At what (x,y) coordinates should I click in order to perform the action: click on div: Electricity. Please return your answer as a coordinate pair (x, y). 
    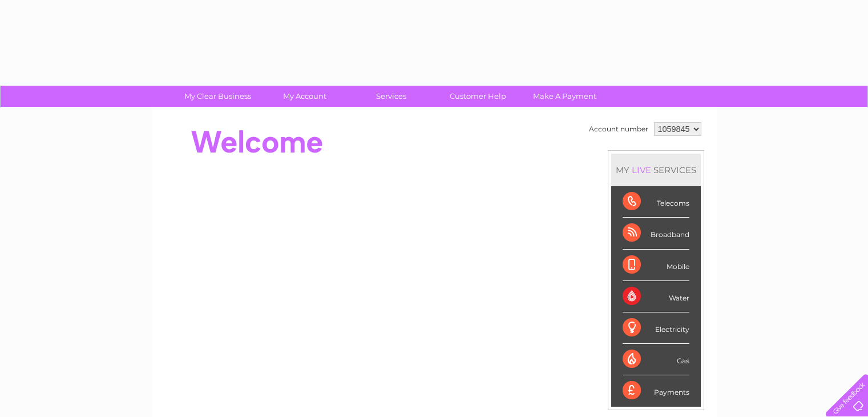
    Looking at the image, I should click on (655, 328).